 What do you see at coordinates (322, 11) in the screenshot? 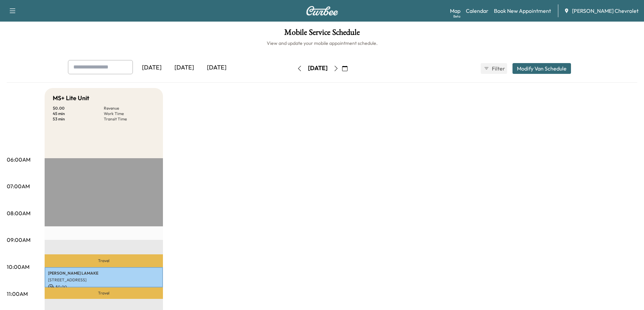
I see `img: Curbee Logo` at bounding box center [322, 11].